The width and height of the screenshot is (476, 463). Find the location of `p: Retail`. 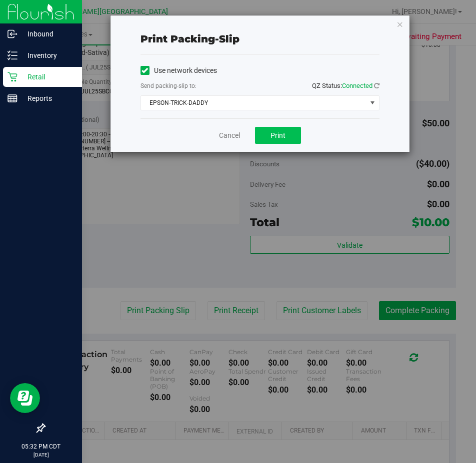

p: Retail is located at coordinates (47, 77).